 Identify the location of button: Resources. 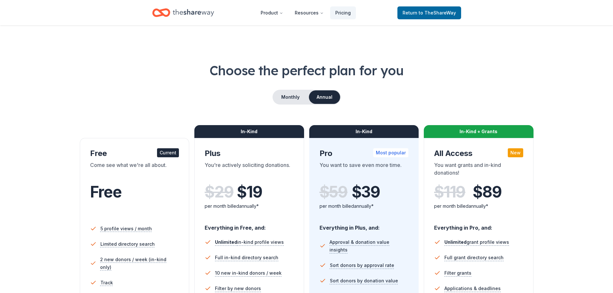
(309, 13).